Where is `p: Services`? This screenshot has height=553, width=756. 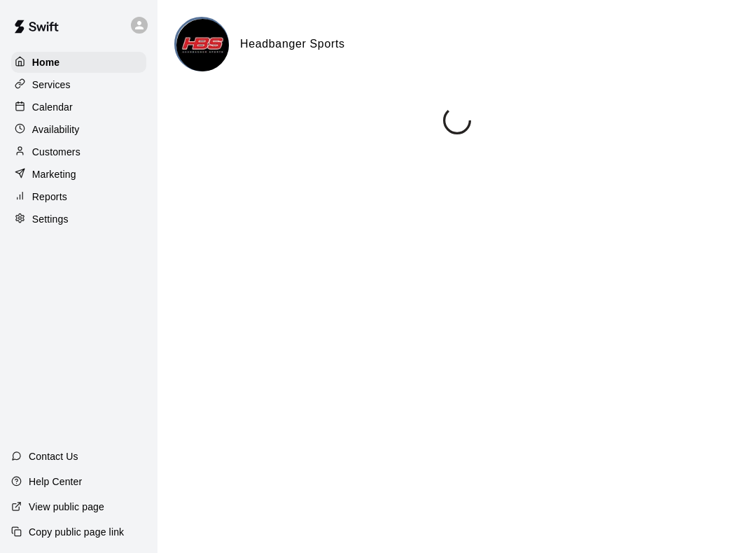 p: Services is located at coordinates (51, 85).